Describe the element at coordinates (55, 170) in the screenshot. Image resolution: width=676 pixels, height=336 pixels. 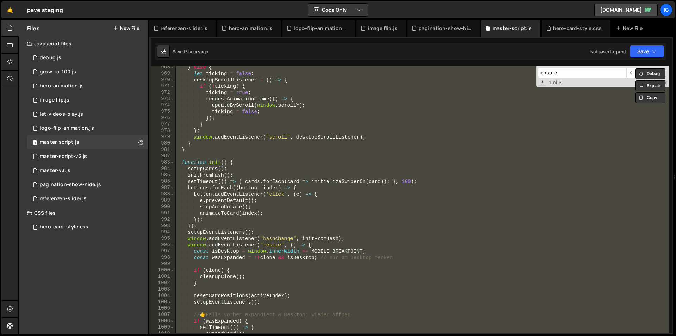
I see `div: master-v3.js` at that location.